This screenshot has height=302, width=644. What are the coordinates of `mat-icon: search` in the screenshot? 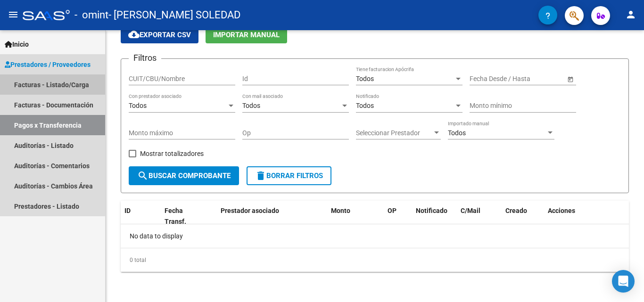 It's located at (143, 175).